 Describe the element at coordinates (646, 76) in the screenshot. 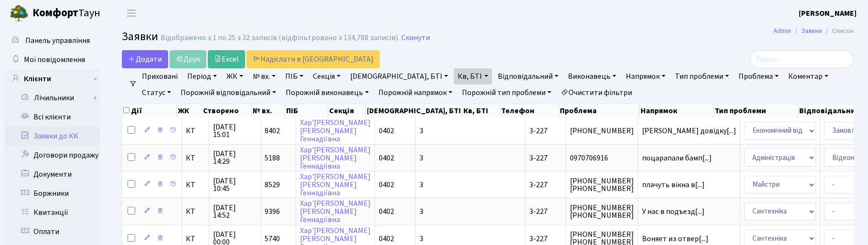

I see `a: Напрямок` at that location.